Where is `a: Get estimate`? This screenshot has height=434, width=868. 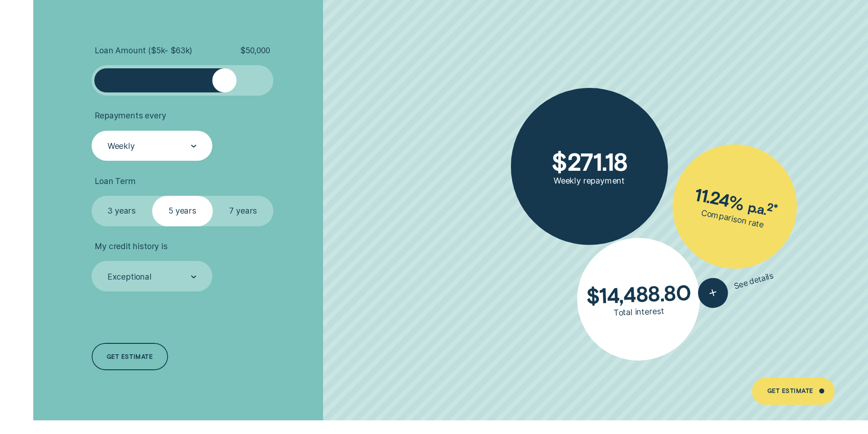 a: Get estimate is located at coordinates (130, 357).